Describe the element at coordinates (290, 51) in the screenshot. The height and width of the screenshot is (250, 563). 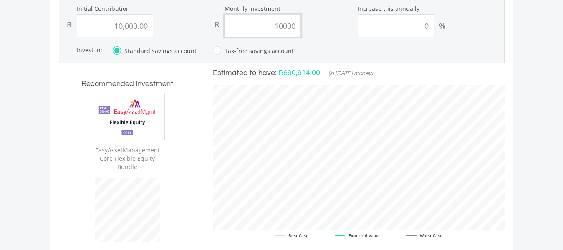
I see `div: Invest in:` at that location.